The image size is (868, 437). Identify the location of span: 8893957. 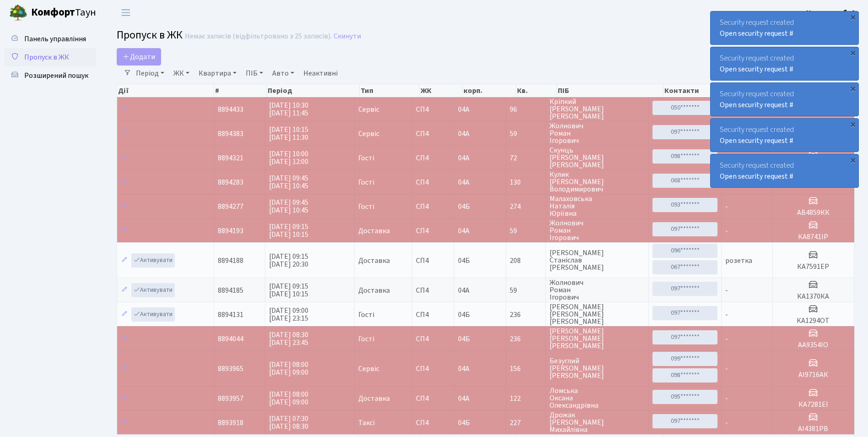
(230, 398).